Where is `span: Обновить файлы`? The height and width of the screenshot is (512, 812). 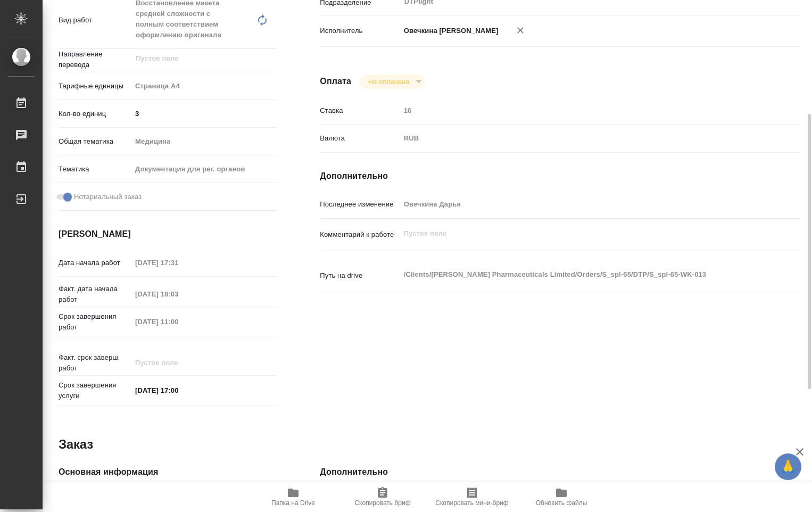 span: Обновить файлы is located at coordinates (561, 503).